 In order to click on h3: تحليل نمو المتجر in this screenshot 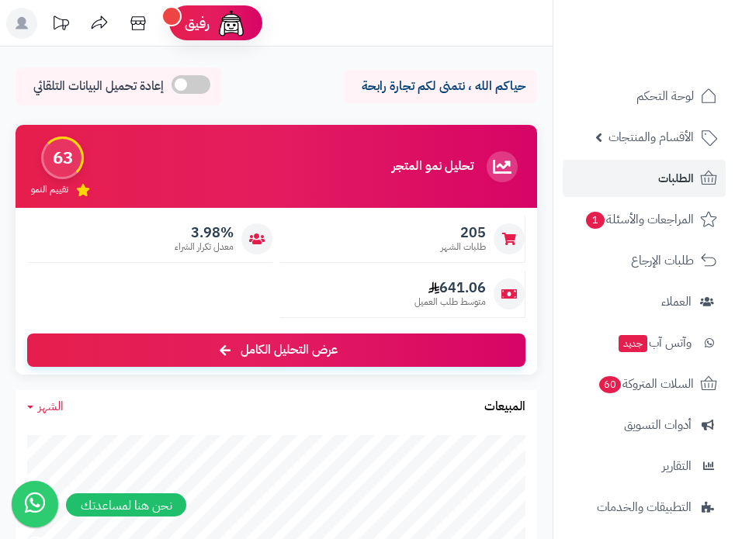, I will do `click(432, 167)`.